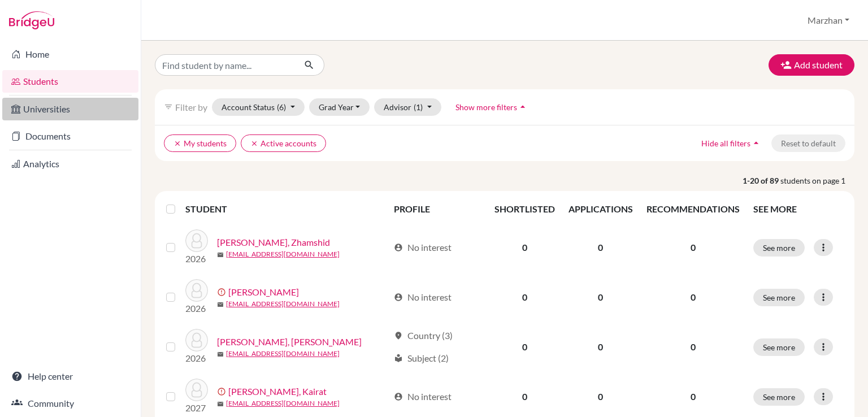  Describe the element at coordinates (70, 54) in the screenshot. I see `a: Home` at that location.